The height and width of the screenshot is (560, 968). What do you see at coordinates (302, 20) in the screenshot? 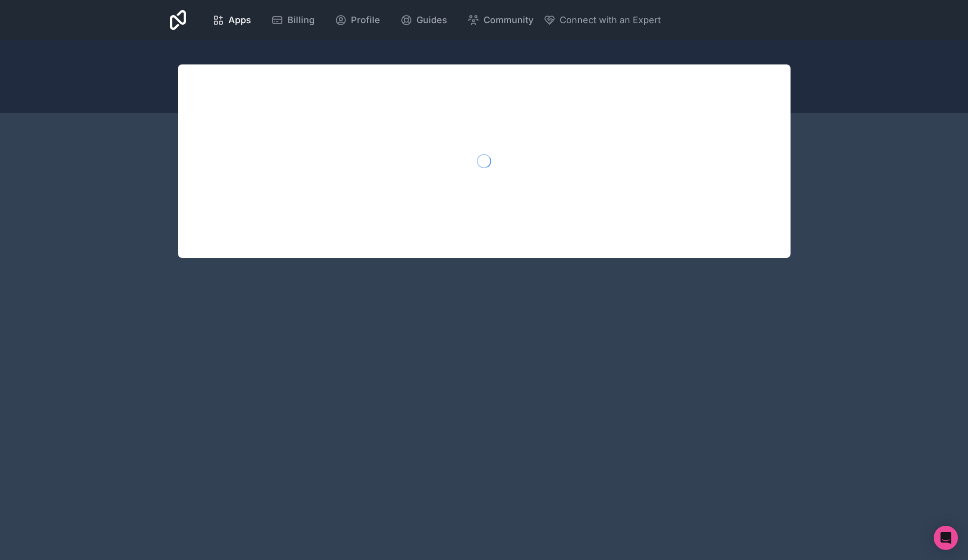
I see `span: Billing` at bounding box center [302, 20].